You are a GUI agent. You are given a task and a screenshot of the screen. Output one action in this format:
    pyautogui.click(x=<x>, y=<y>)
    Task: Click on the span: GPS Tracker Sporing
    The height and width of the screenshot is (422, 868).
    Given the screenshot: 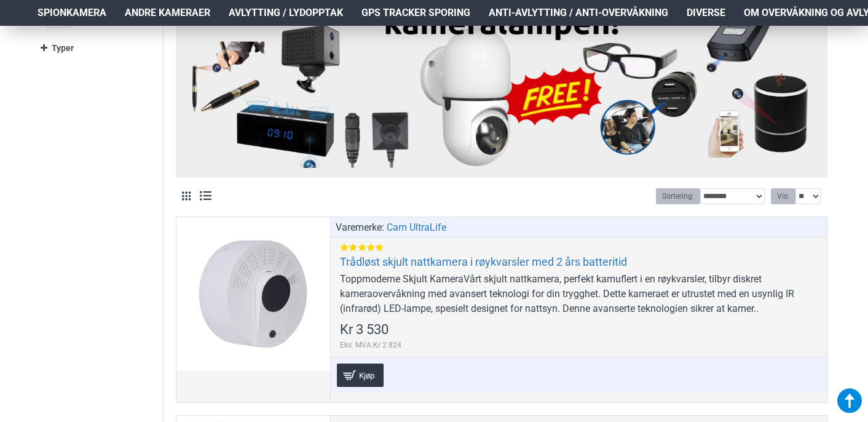 What is the action you would take?
    pyautogui.click(x=415, y=13)
    